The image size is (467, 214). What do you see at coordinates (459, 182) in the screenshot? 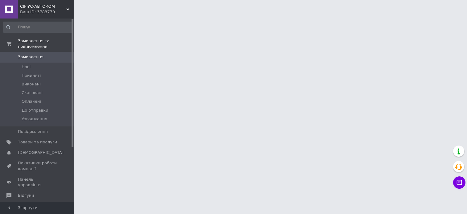
I see `button: Чат з покупцем` at bounding box center [459, 182].